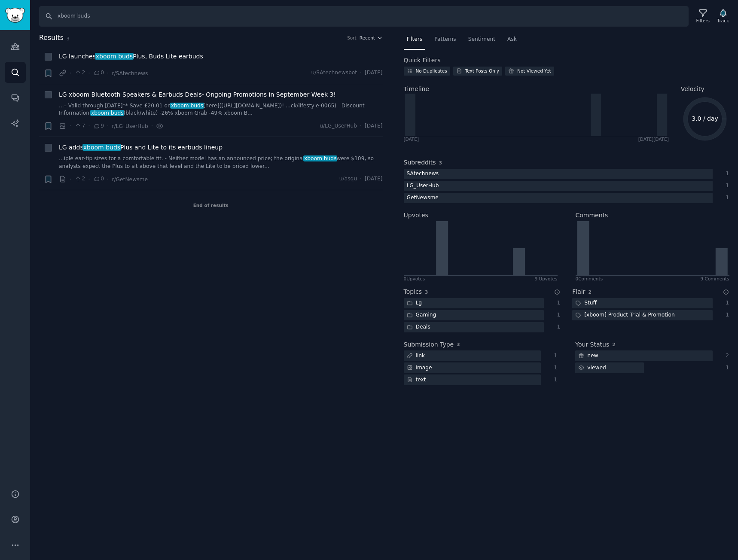  What do you see at coordinates (420, 163) in the screenshot?
I see `h2: Subreddits` at bounding box center [420, 163].